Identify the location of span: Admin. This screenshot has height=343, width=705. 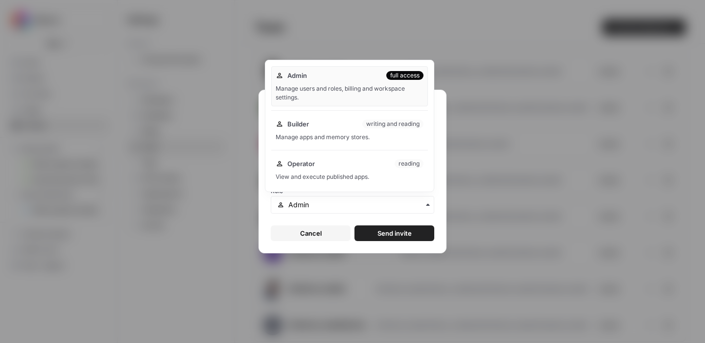
(297, 75).